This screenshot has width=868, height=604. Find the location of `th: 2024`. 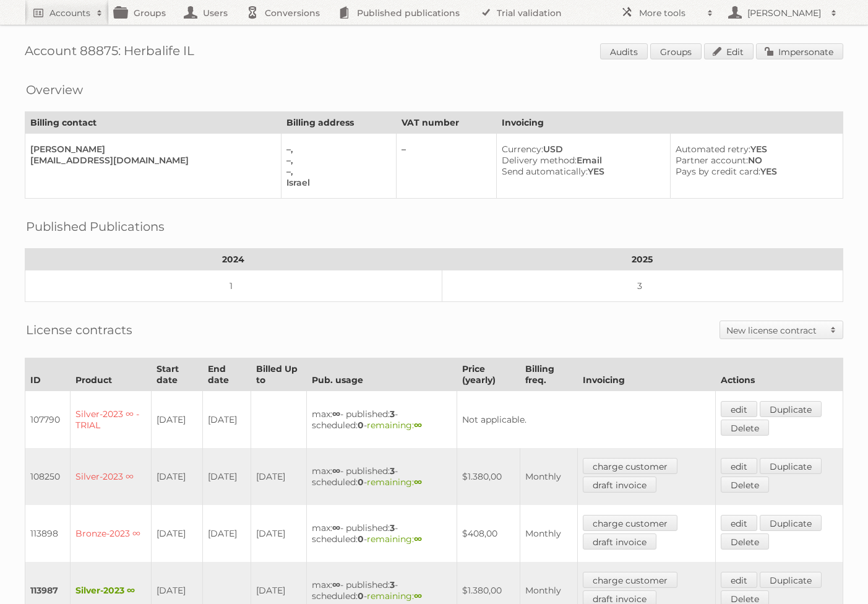

th: 2024 is located at coordinates (234, 259).